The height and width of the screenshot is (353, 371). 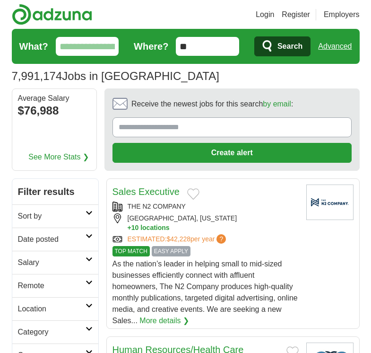 What do you see at coordinates (37, 76) in the screenshot?
I see `span: 7,991,174` at bounding box center [37, 76].